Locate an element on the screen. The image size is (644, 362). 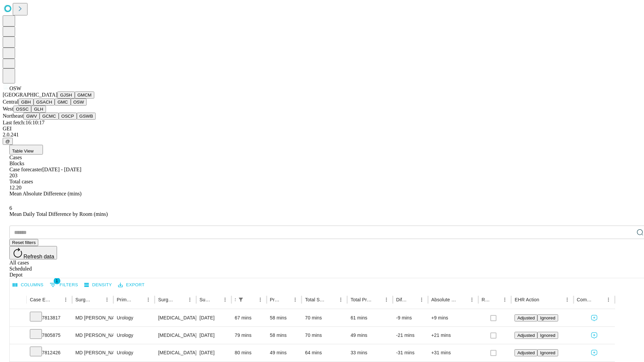
div: Case Epic Id is located at coordinates (40, 299).